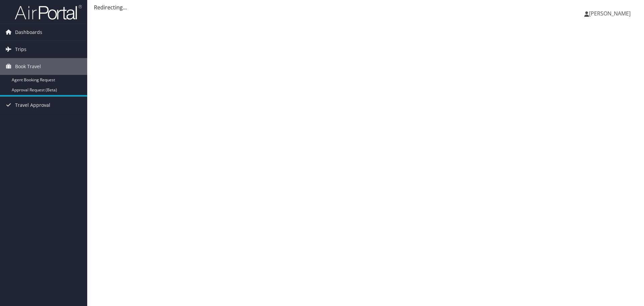 Image resolution: width=644 pixels, height=306 pixels. Describe the element at coordinates (21, 49) in the screenshot. I see `span: Trips` at that location.